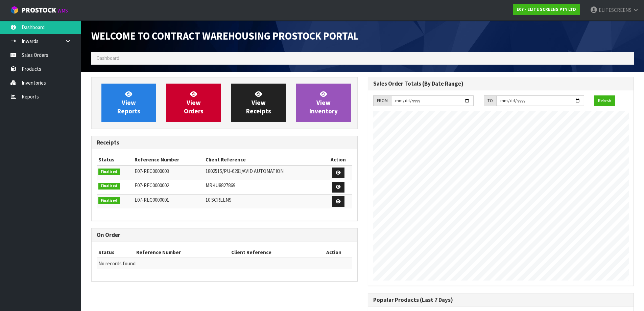  What do you see at coordinates (221, 185) in the screenshot?
I see `span: MRKU8827869` at bounding box center [221, 185].